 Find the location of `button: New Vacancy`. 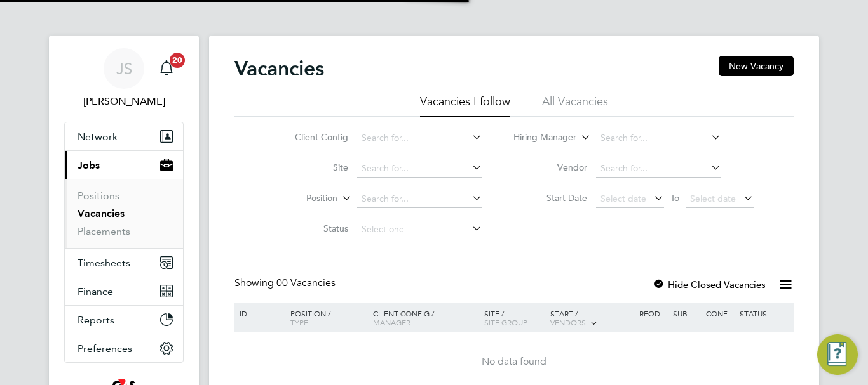

button: New Vacancy is located at coordinates (756, 66).